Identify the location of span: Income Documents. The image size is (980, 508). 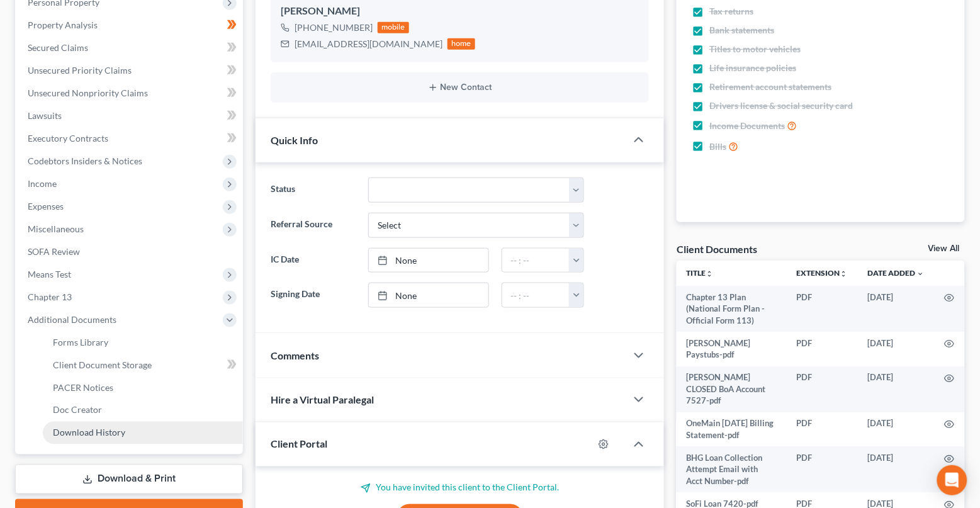
(747, 126).